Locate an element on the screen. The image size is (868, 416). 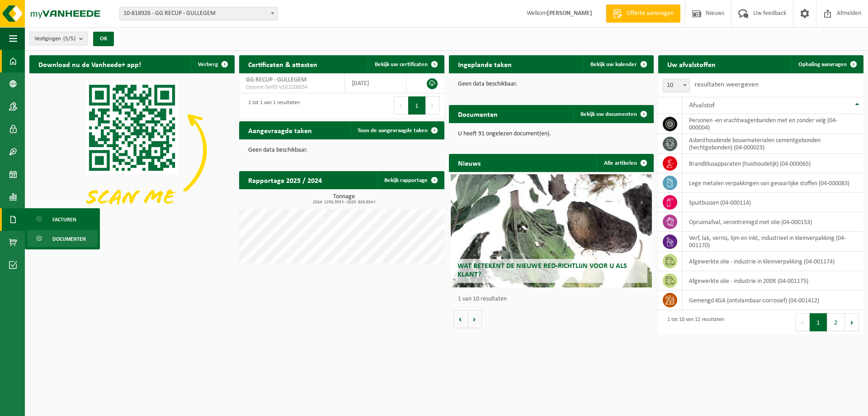
span: Wat betekent de nieuwe RED-richtlijn voor u als klant? is located at coordinates (542, 270).